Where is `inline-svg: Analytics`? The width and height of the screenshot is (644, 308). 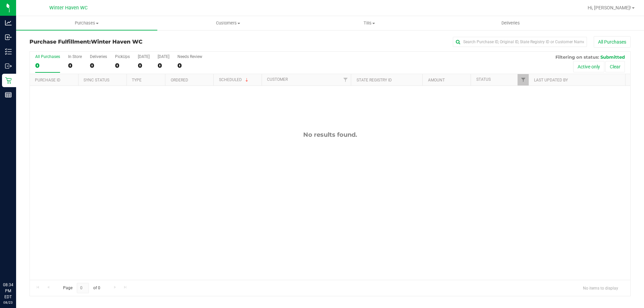 inline-svg: Analytics is located at coordinates (8, 23).